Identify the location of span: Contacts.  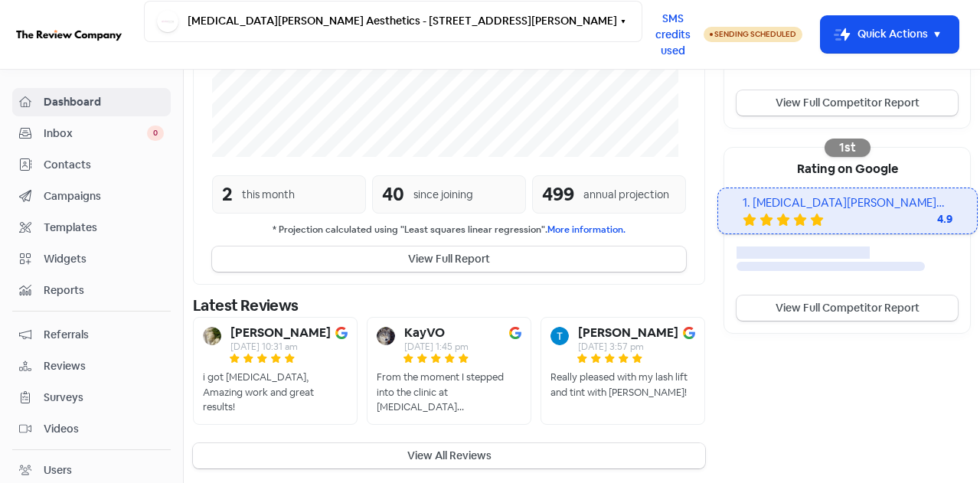
(103, 164).